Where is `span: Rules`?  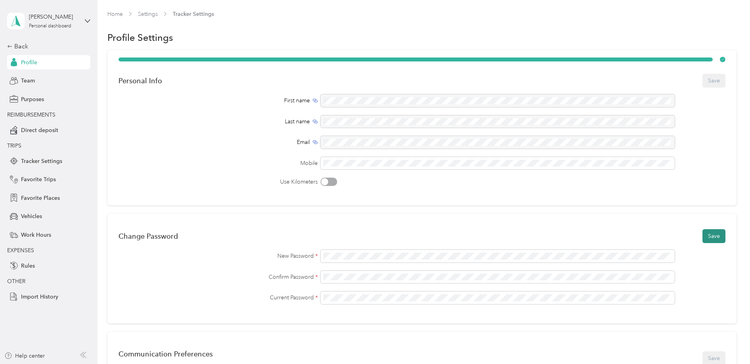 span: Rules is located at coordinates (28, 265).